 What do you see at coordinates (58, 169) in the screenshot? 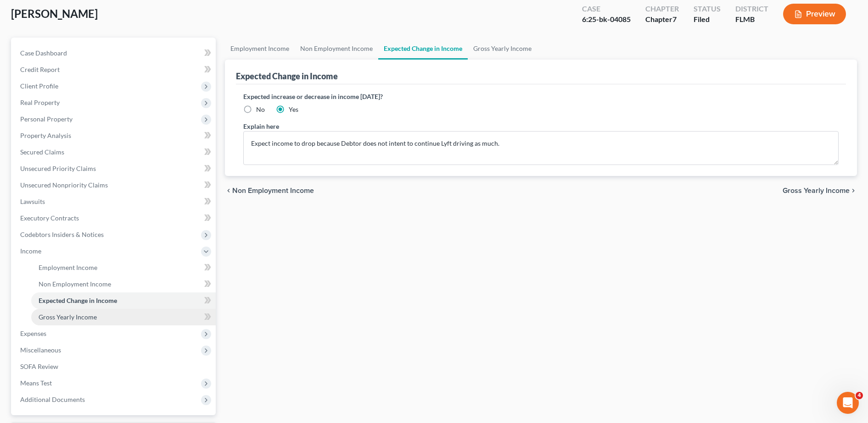
I see `span: Unsecured Priority Claims` at bounding box center [58, 169].